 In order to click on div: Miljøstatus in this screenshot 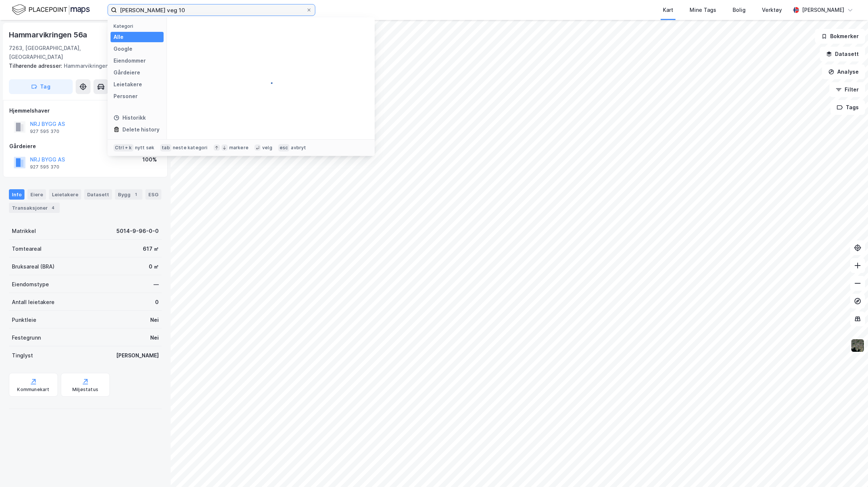, I will do `click(85, 390)`.